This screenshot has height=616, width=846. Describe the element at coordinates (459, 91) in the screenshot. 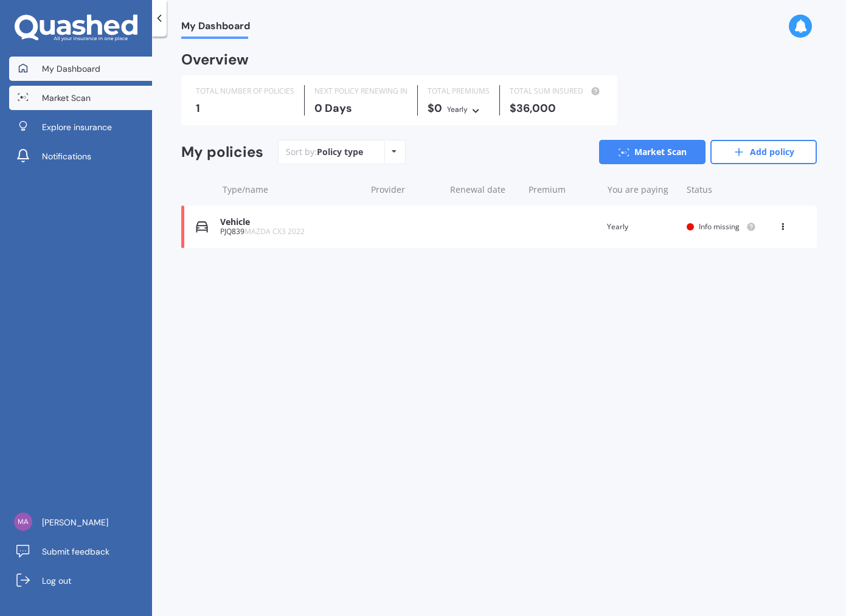

I see `div: TOTAL PREMIUMS` at that location.